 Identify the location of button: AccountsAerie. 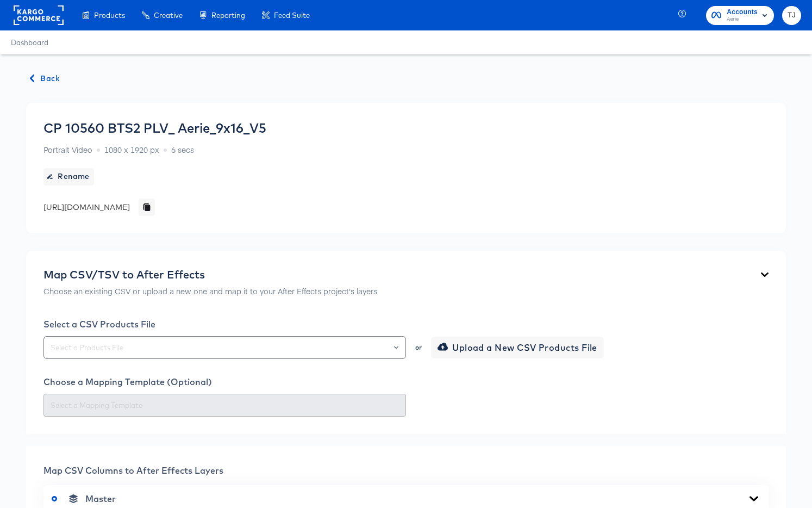
(740, 15).